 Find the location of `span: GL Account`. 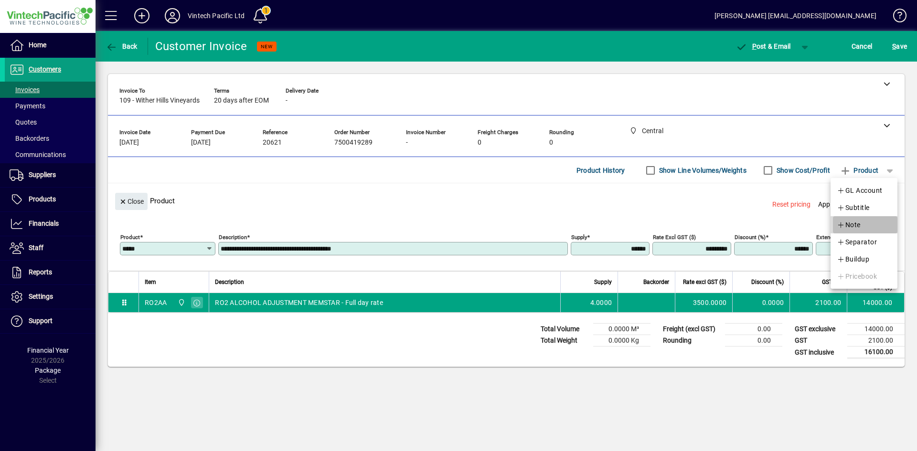

span: GL Account is located at coordinates (859, 190).